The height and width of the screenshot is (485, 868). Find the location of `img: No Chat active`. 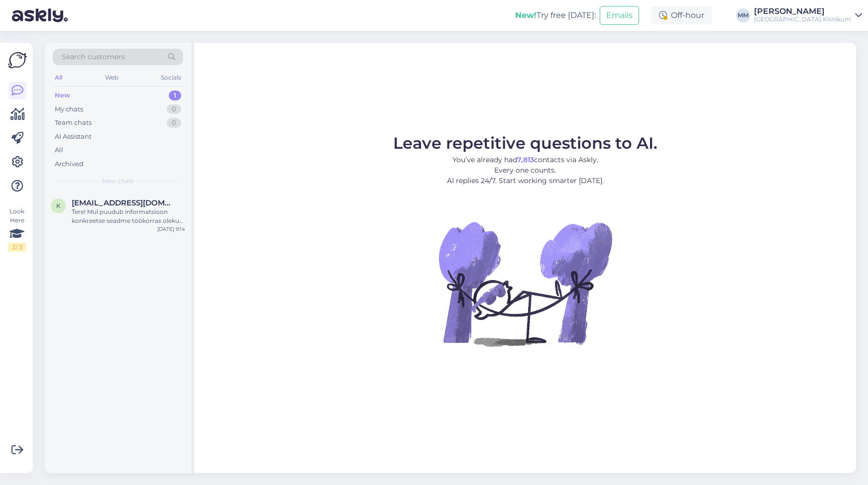

img: No Chat active is located at coordinates (525, 284).